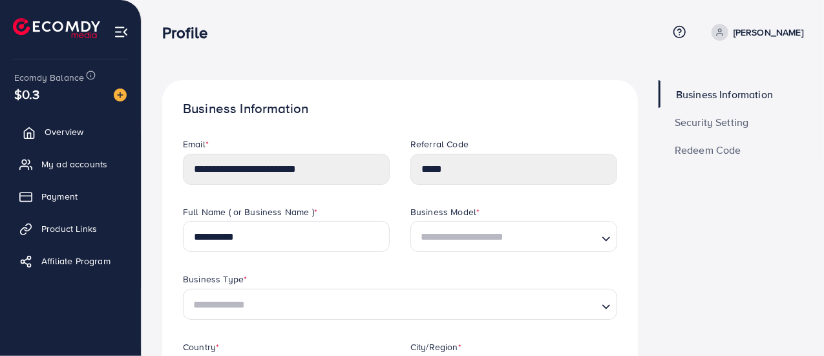 The image size is (824, 356). What do you see at coordinates (214, 279) in the screenshot?
I see `label: Business Type` at bounding box center [214, 279].